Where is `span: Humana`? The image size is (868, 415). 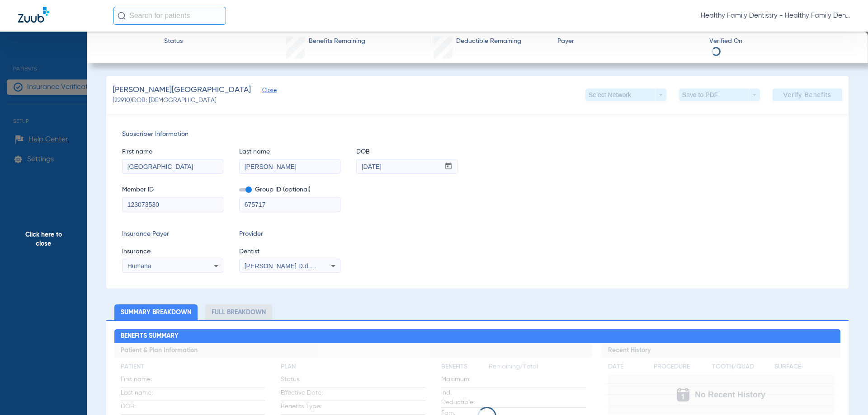
span: Humana is located at coordinates (139, 266).